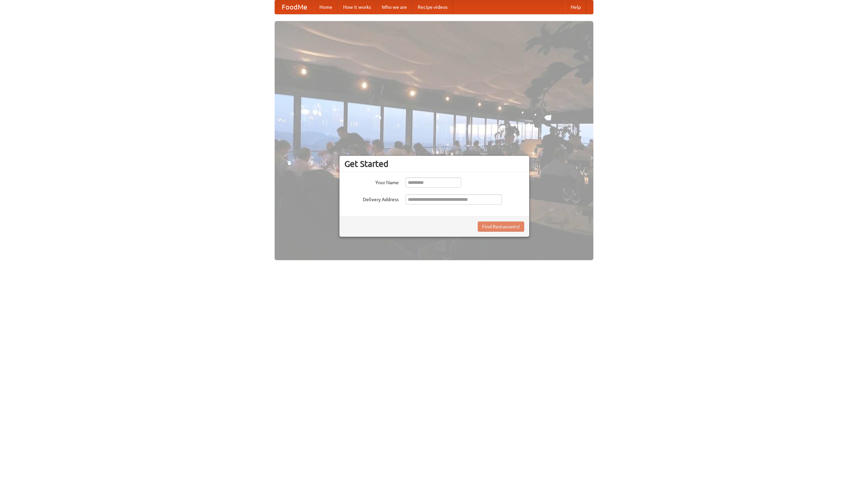 This screenshot has width=868, height=480. What do you see at coordinates (576, 7) in the screenshot?
I see `a: Help` at bounding box center [576, 7].